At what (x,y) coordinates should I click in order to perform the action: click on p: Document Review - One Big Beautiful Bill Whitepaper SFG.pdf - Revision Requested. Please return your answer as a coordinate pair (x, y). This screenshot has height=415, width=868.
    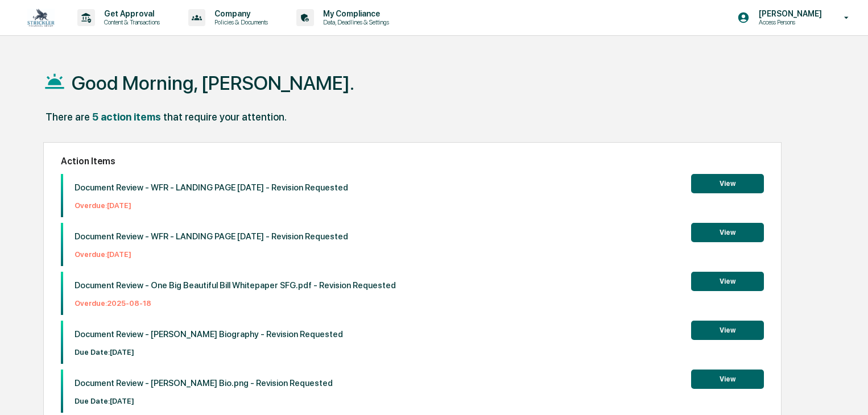
    Looking at the image, I should click on (235, 285).